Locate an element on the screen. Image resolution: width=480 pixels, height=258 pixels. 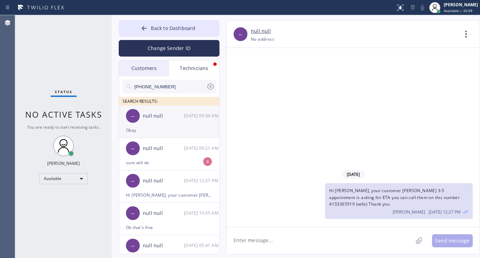
span: SEARCH RESULTS: is located at coordinates (140, 101).